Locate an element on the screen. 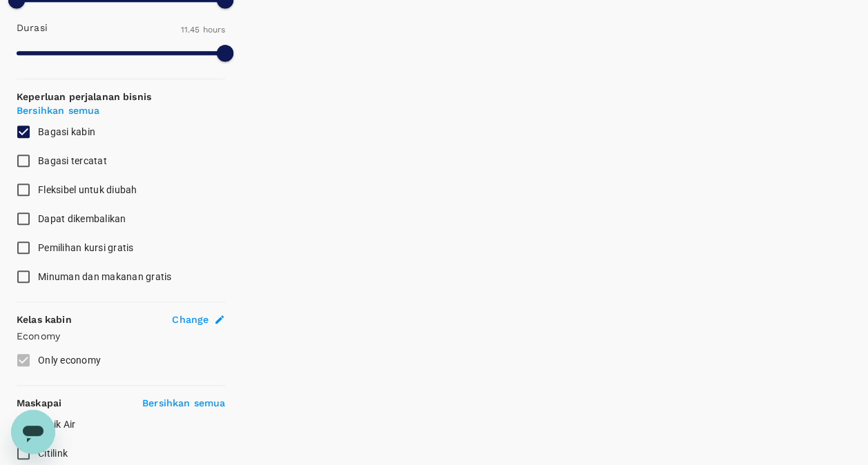  span: Only economy is located at coordinates (69, 360).